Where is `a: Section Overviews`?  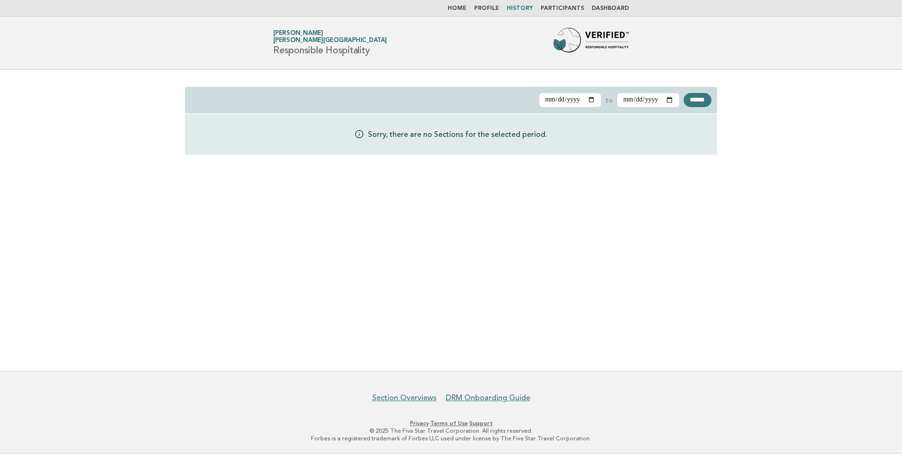 a: Section Overviews is located at coordinates (404, 398).